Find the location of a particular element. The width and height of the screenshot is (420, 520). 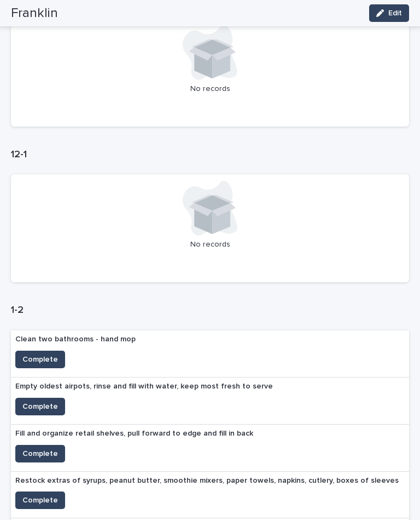

p: Clean two bathrooms - hand mop is located at coordinates (76, 339).